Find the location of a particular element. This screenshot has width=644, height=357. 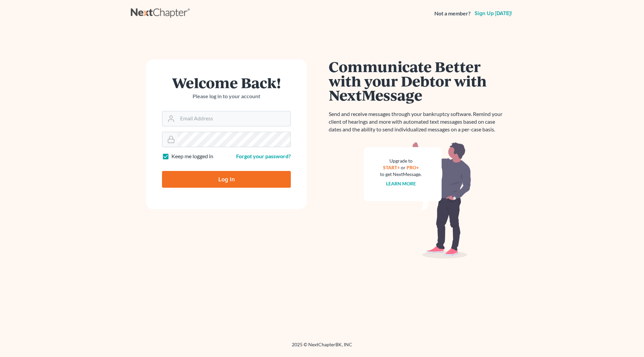

label: Keep me logged in is located at coordinates (192, 156).